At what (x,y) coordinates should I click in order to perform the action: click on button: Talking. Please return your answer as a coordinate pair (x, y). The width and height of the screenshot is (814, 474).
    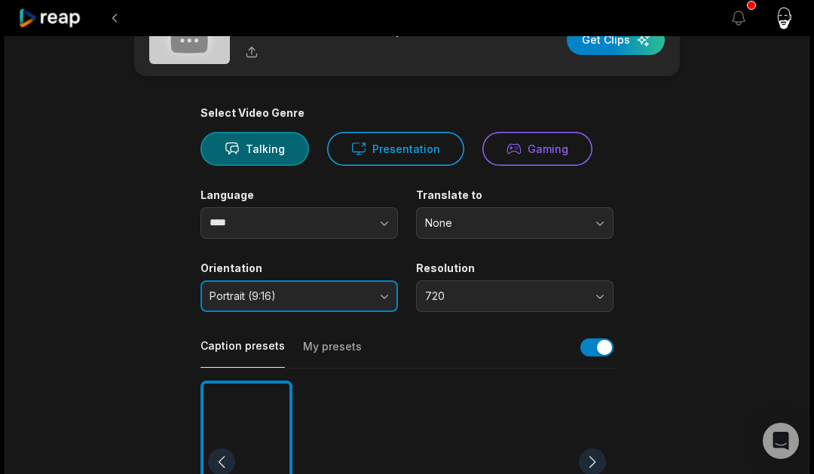
    Looking at the image, I should click on (255, 148).